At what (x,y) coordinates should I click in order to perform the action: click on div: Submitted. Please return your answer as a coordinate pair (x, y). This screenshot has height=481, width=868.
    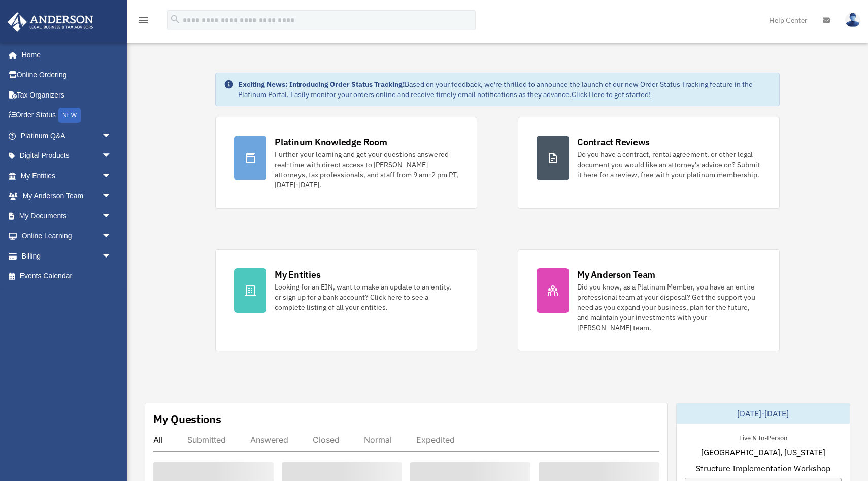
    Looking at the image, I should click on (206, 440).